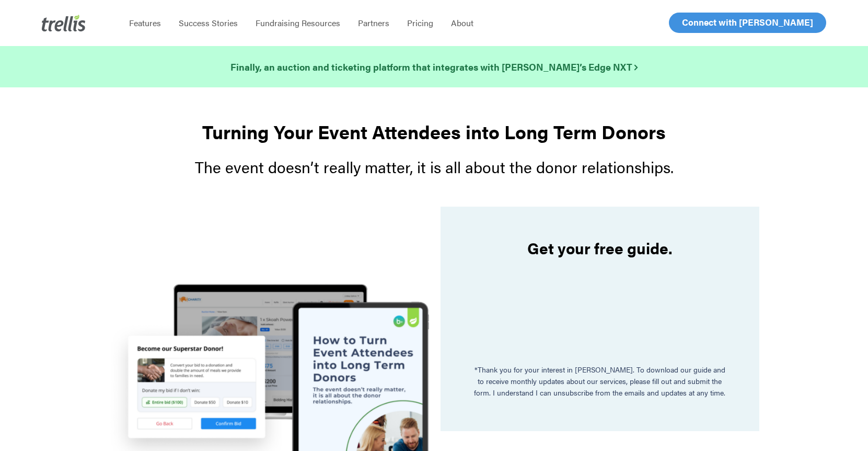  I want to click on a: Features, so click(145, 23).